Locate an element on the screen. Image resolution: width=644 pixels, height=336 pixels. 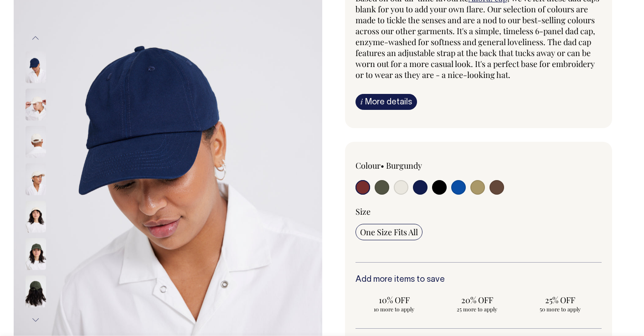
img: dark-navy is located at coordinates (36, 67).